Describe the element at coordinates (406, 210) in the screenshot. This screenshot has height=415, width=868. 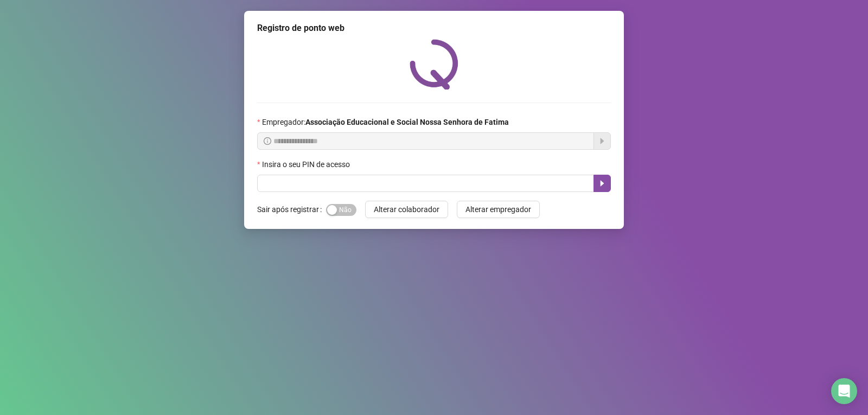
I see `button: Alterar colaborador` at that location.